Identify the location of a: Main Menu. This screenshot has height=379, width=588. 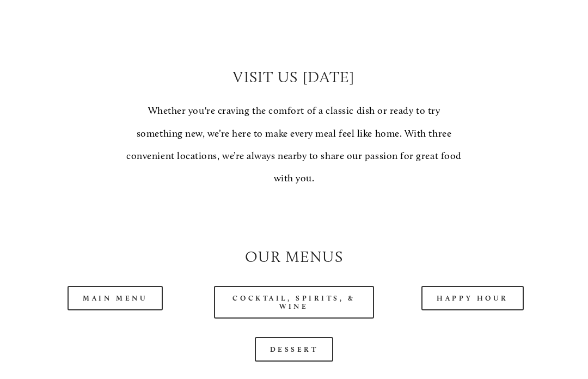
(115, 298).